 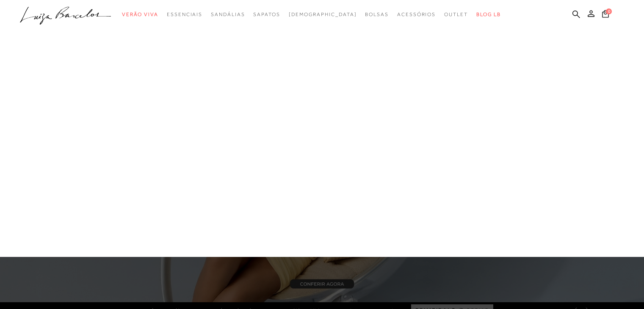 What do you see at coordinates (228, 15) in the screenshot?
I see `span: Sandálias` at bounding box center [228, 15].